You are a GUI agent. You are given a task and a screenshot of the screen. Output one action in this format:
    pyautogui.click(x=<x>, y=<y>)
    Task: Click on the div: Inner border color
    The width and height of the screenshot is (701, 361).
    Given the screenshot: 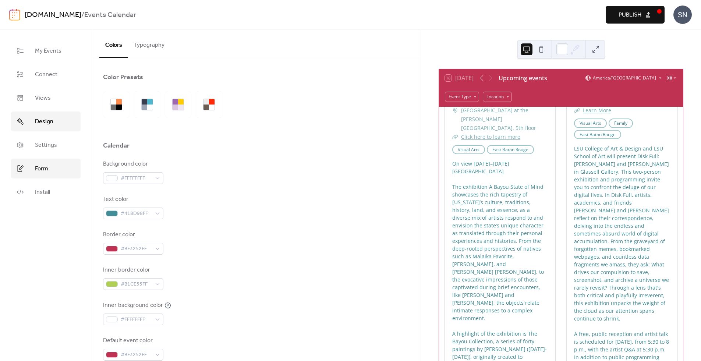 What is the action you would take?
    pyautogui.click(x=132, y=270)
    